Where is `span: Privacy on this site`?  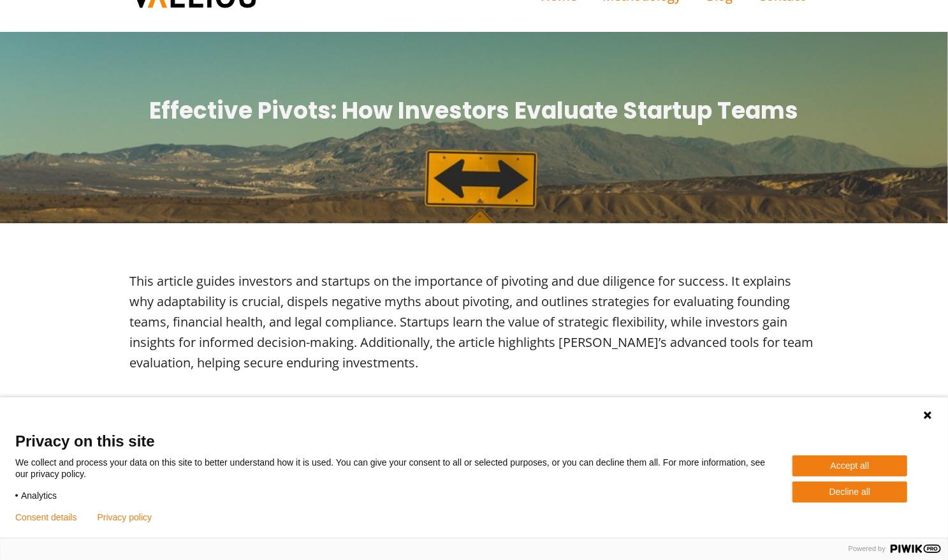 span: Privacy on this site is located at coordinates (474, 441).